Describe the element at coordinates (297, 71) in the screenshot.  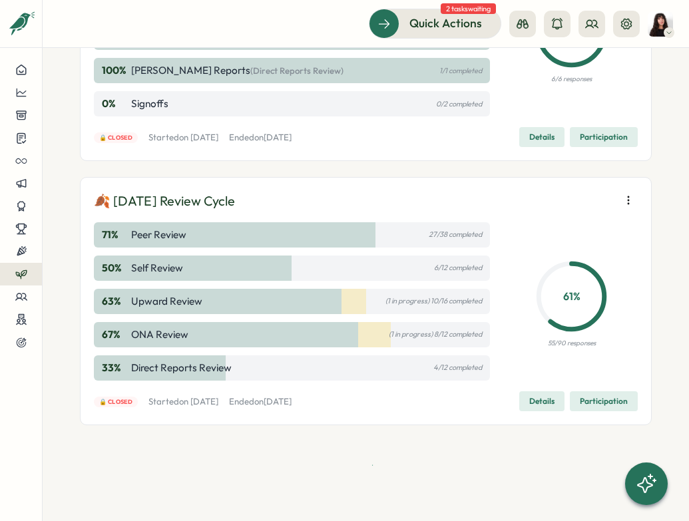
I see `span: (Direct Reports Review)` at that location.